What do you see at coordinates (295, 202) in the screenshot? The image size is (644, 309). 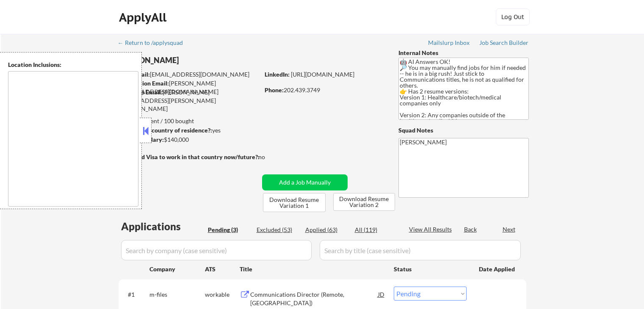 I see `button: Download Resume Variation 1` at bounding box center [295, 202].